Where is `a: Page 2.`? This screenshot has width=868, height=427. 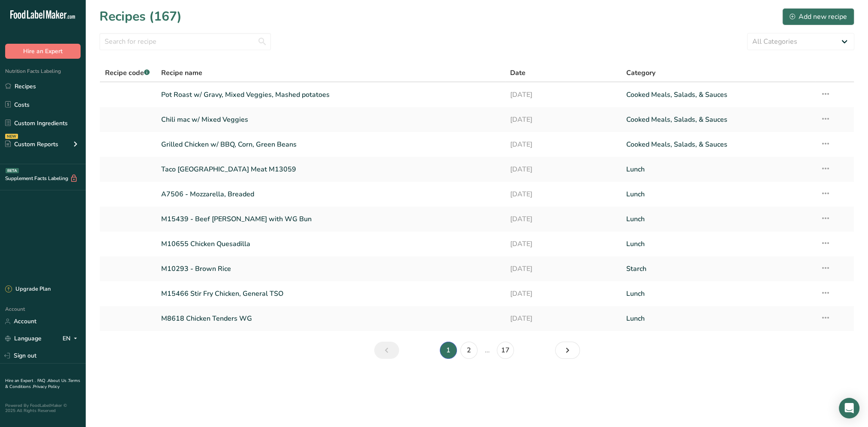
a: Page 2. is located at coordinates (469, 350).